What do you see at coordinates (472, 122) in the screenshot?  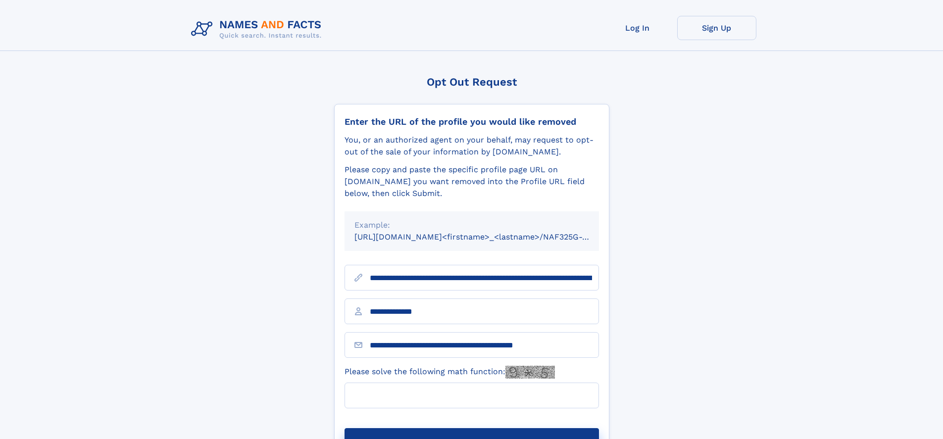 I see `div: Enter the URL of the profile you would like removed` at bounding box center [472, 122].